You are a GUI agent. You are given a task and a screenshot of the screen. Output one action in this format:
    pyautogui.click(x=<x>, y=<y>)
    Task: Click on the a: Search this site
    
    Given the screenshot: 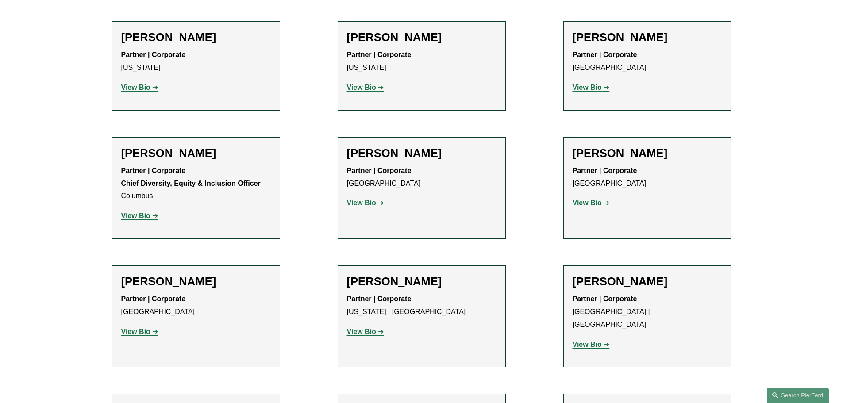 What is the action you would take?
    pyautogui.click(x=798, y=395)
    